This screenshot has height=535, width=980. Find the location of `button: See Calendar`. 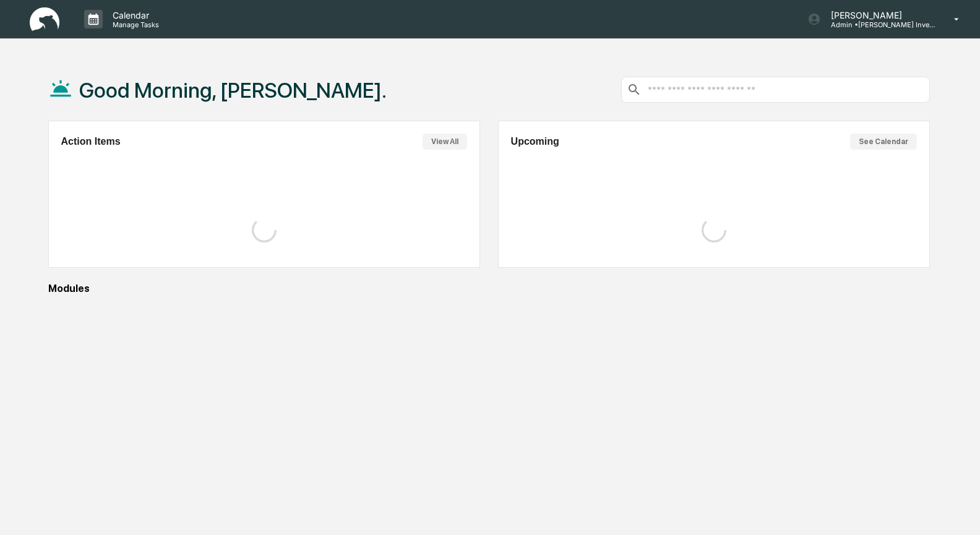

button: See Calendar is located at coordinates (884, 141).